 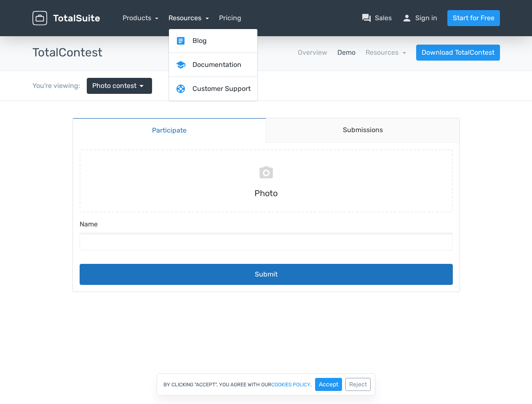 I want to click on a: Participate, so click(x=169, y=29).